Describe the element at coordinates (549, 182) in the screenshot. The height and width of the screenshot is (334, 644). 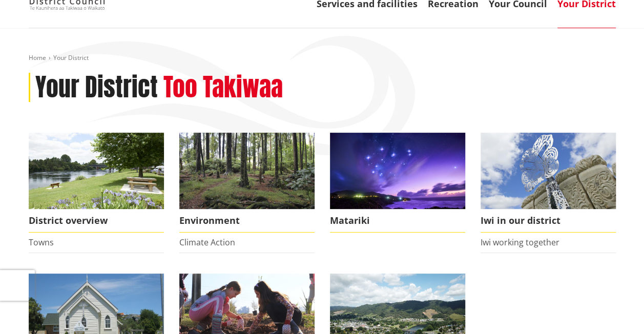
I see `a: Turangawaewae Ngaruawahia Iwi in our district` at that location.